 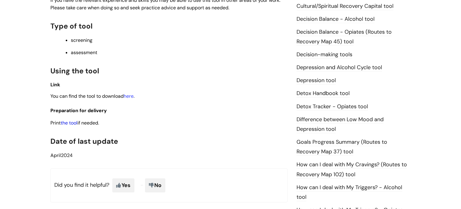 What do you see at coordinates (324, 55) in the screenshot?
I see `a: Decision-making tools` at bounding box center [324, 55].